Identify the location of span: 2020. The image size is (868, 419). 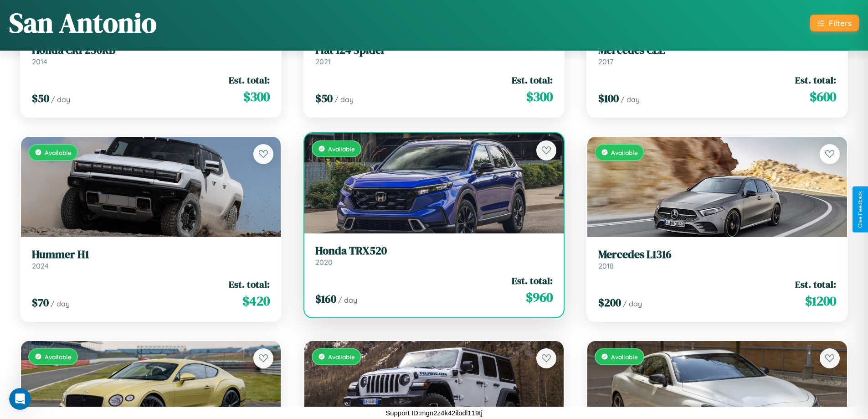
(324, 262).